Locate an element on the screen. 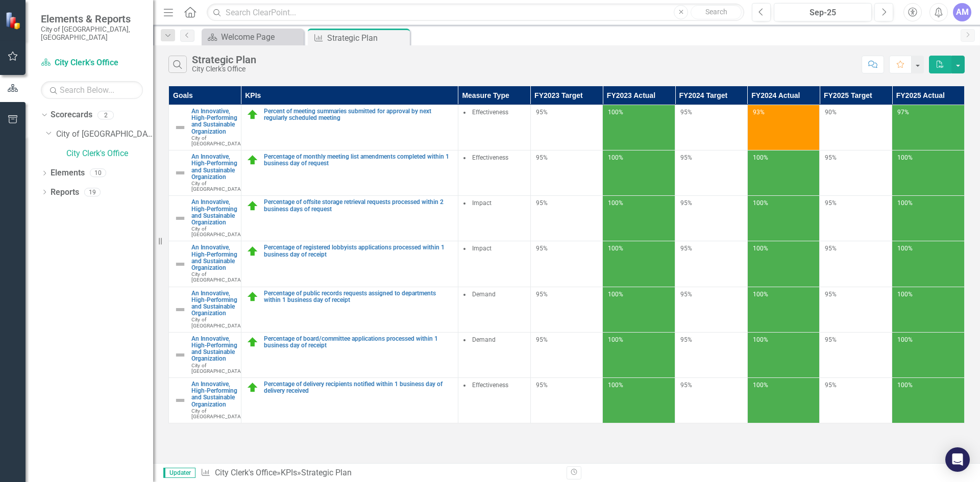 The height and width of the screenshot is (482, 980). a: Percent of meeting summaries submitted for approval by next regularly scheduled meeting is located at coordinates (358, 115).